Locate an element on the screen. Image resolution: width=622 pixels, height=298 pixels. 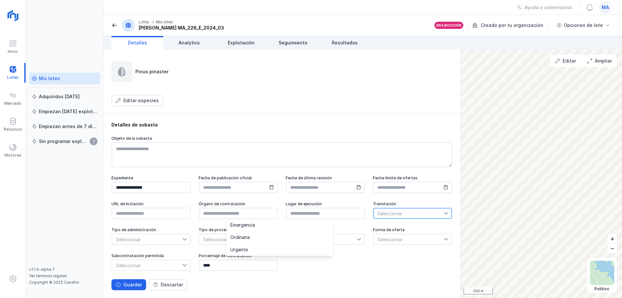
div: Fecha de publicación oficial is located at coordinates (238, 178).